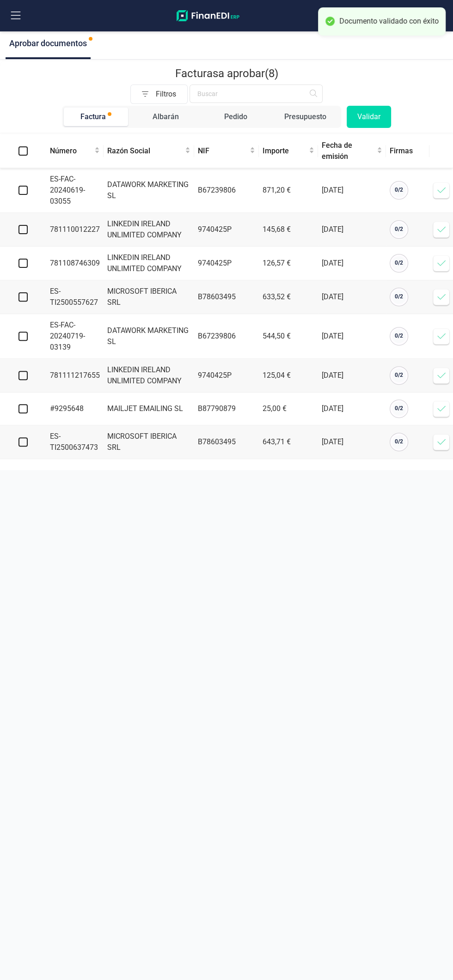 Image resolution: width=453 pixels, height=980 pixels. Describe the element at coordinates (93, 117) in the screenshot. I see `div: Factura` at that location.